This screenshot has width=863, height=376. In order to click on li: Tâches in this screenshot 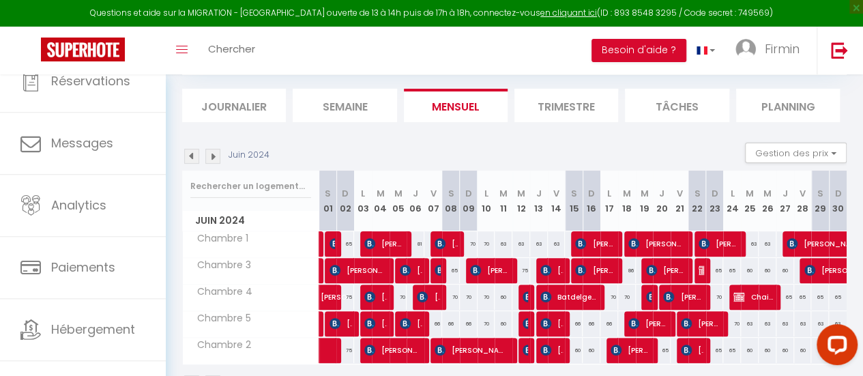, I will do `click(677, 105)`.